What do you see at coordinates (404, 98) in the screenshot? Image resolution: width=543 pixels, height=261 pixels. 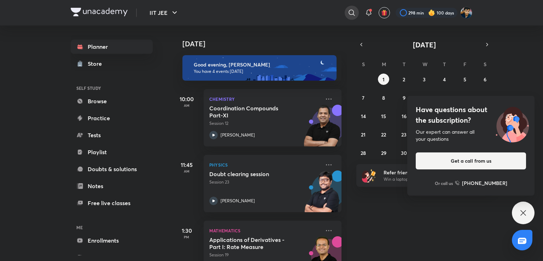 I see `button: September 9, 2025` at bounding box center [404, 98].